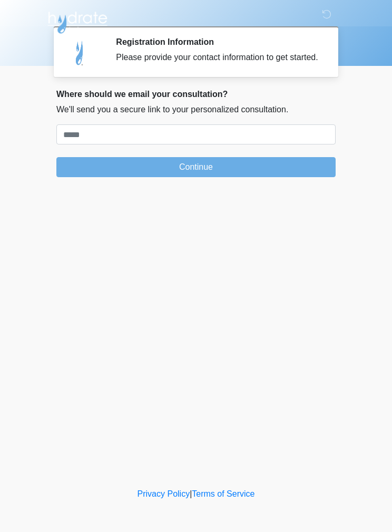 This screenshot has width=392, height=532. I want to click on h2: Where should we email your consultation?, so click(196, 94).